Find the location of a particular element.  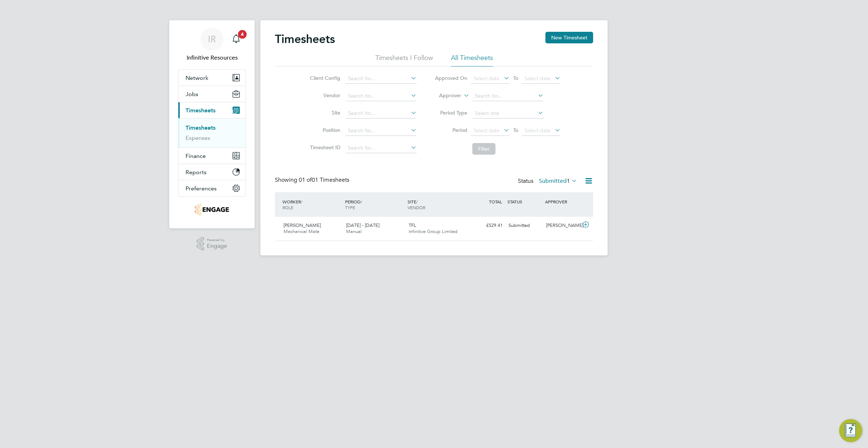

span: Timesheets is located at coordinates (200, 110).